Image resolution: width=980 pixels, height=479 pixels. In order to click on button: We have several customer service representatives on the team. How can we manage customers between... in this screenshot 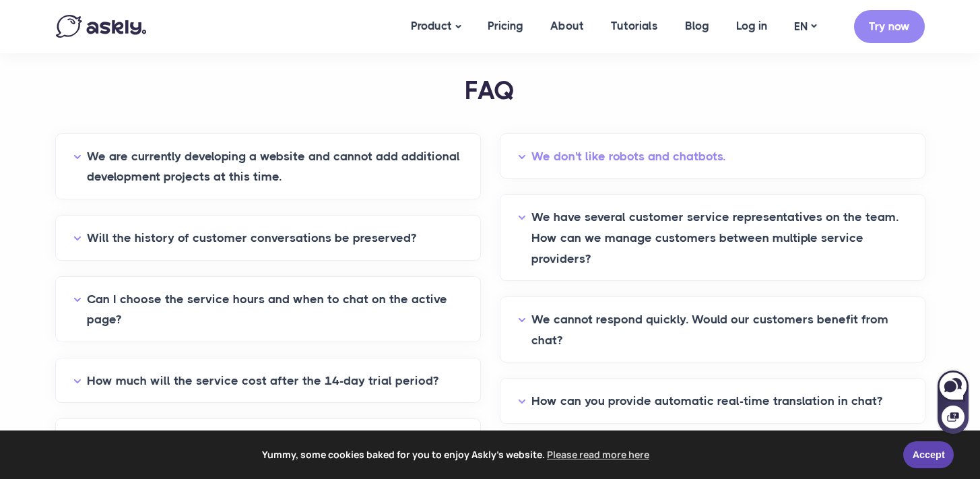, I will do `click(712, 238)`.